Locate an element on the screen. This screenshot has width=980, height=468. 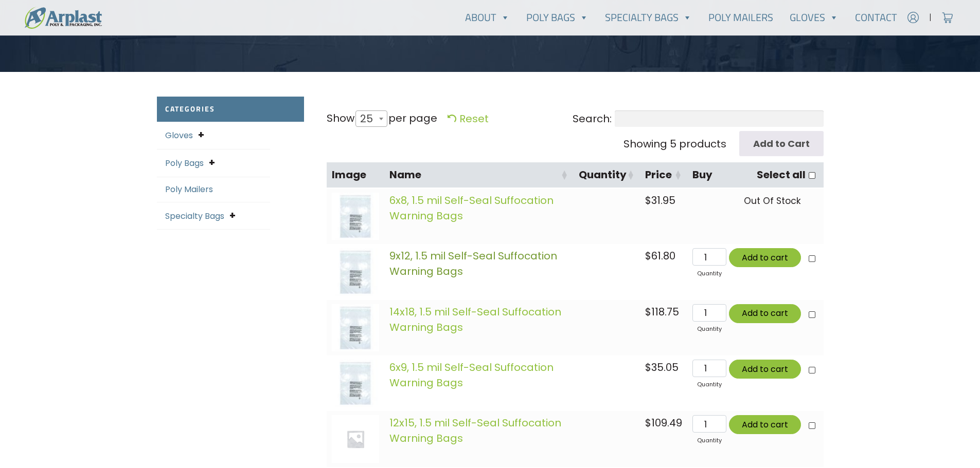
a: 6x9, 1.5 mil Self-Seal Suffocation Warning Bags is located at coordinates (471, 375).